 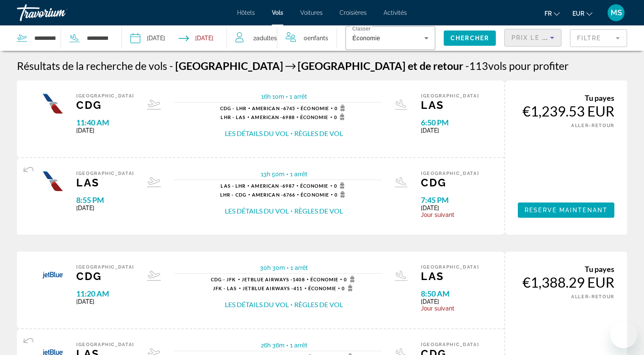 I want to click on span: 6987, so click(x=272, y=186).